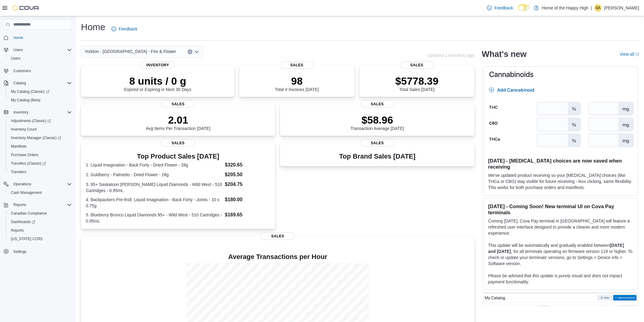 This screenshot has height=322, width=644. I want to click on button: Users, so click(18, 50).